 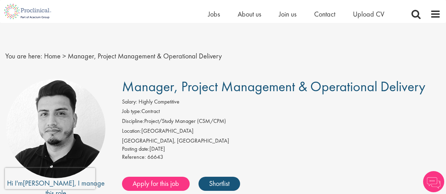 I want to click on a: breadcrumb link, so click(x=52, y=56).